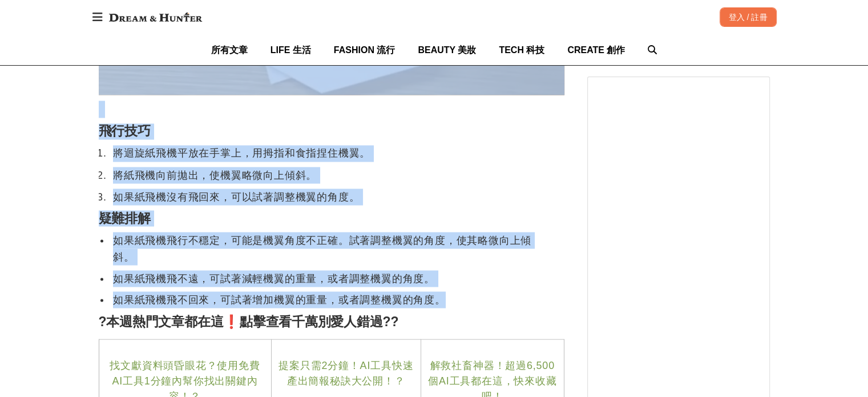 The image size is (868, 397). What do you see at coordinates (329, 299) in the screenshot?
I see `li: 如果紙飛機飛不回來，可試著增加機翼的重量，或者調整機翼的角度。` at bounding box center [329, 299].